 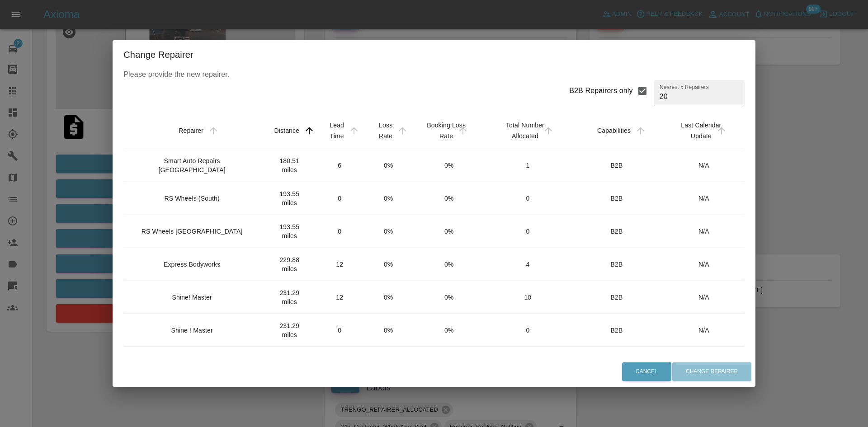 I want to click on div: Express Bodyworks, so click(x=192, y=264).